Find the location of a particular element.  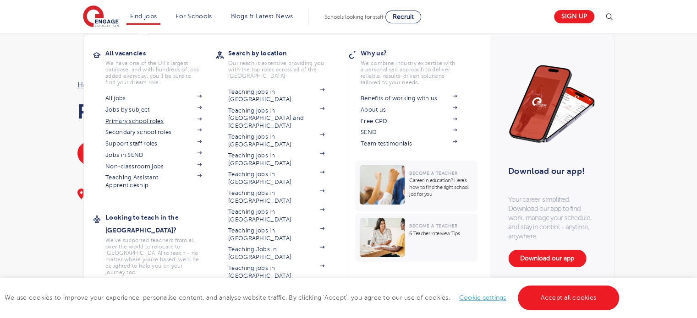

span: Schools looking for staff is located at coordinates (354, 17).